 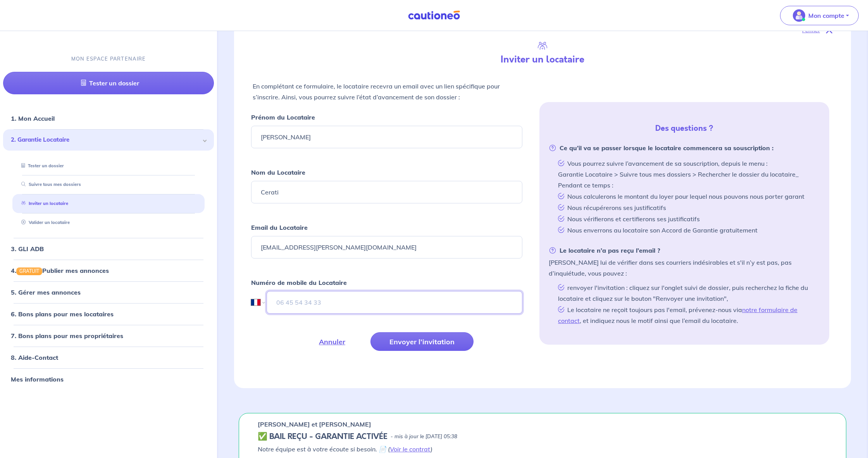 What do you see at coordinates (387, 192) in the screenshot?
I see `input: Ex : Durand` at bounding box center [387, 192].